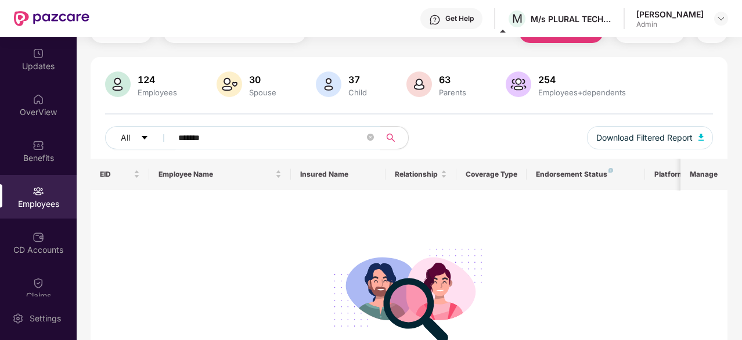 This screenshot has height=340, width=742. What do you see at coordinates (670, 24) in the screenshot?
I see `div: Admin` at bounding box center [670, 24].